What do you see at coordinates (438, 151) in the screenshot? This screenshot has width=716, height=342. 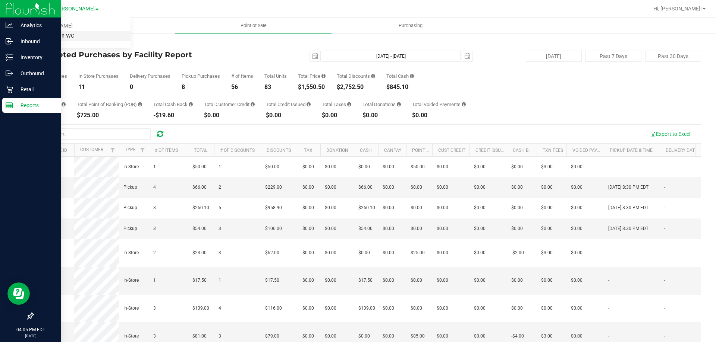 I see `a: Point of Banking (POB)` at bounding box center [438, 151].